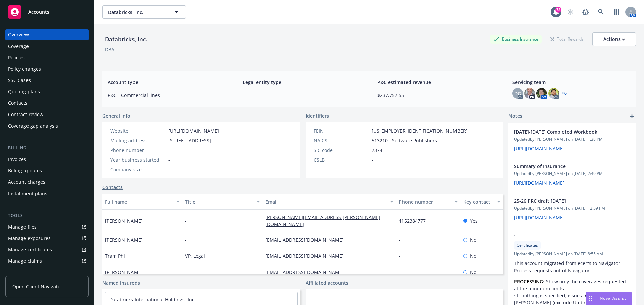  What do you see at coordinates (341, 160) in the screenshot?
I see `div: CSLB` at bounding box center [341, 160].